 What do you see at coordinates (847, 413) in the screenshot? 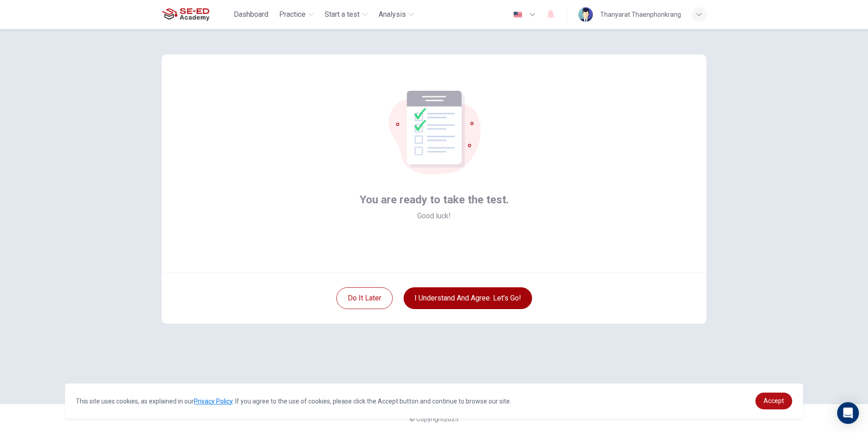
I see `div: Open Intercom Messenger` at bounding box center [847, 413].